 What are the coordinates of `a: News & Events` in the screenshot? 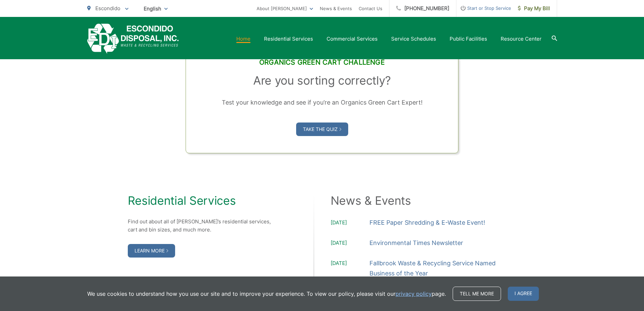 It's located at (335, 8).